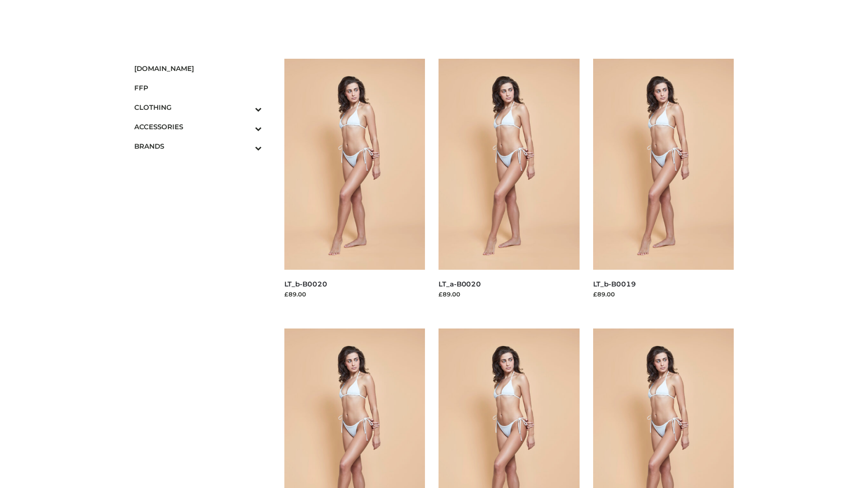 This screenshot has width=868, height=488. What do you see at coordinates (198, 88) in the screenshot?
I see `span: FFP` at bounding box center [198, 88].